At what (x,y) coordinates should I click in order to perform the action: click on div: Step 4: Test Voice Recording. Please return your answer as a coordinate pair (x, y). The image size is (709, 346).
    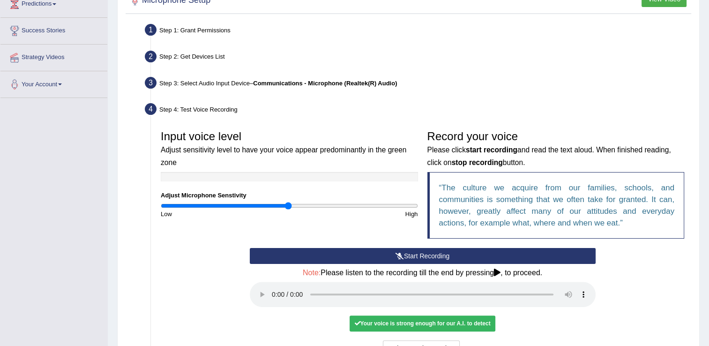
    Looking at the image, I should click on (418, 111).